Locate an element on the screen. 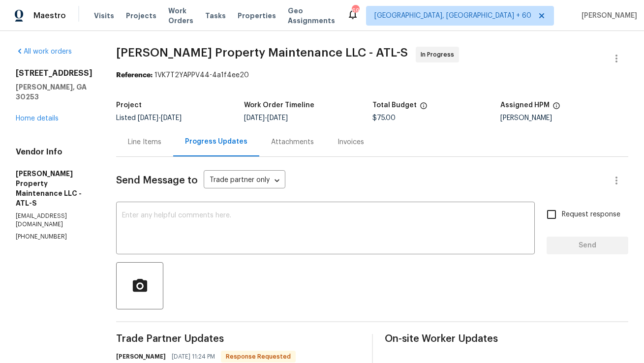 The image size is (644, 363). div: Progress Updates is located at coordinates (216, 142).